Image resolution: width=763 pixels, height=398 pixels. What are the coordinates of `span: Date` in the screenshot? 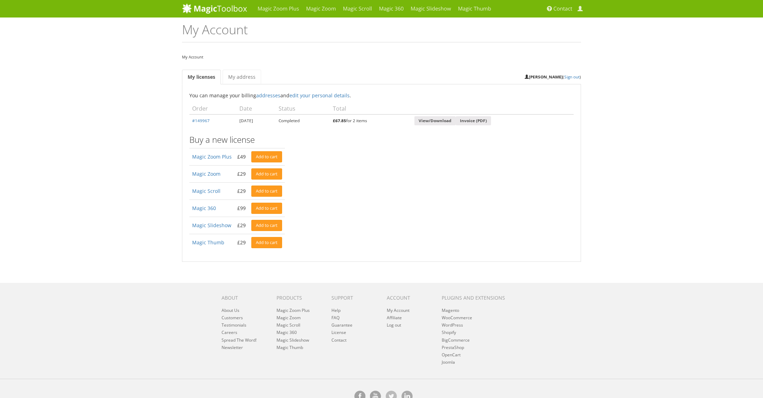 It's located at (246, 109).